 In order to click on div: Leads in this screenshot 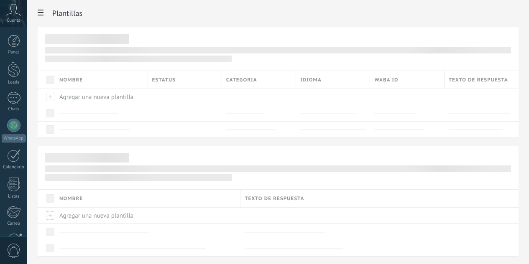, I will do `click(14, 82)`.